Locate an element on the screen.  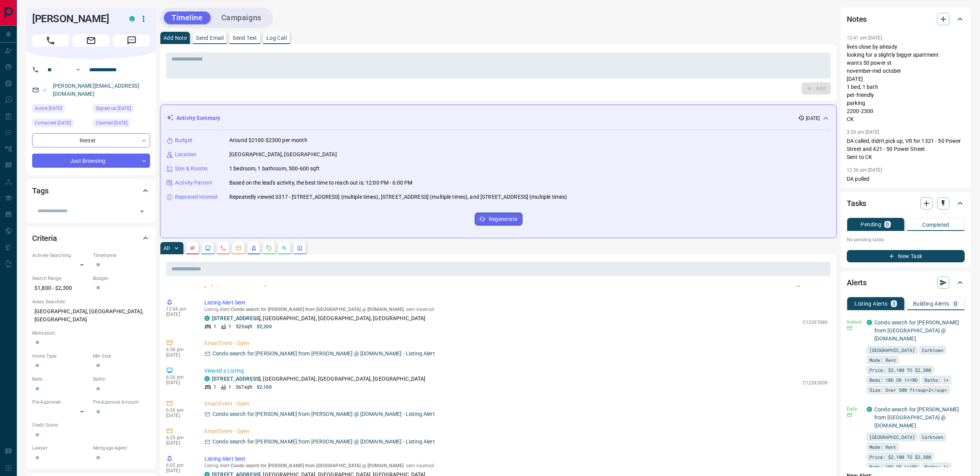
p: Send Email is located at coordinates (210, 38).